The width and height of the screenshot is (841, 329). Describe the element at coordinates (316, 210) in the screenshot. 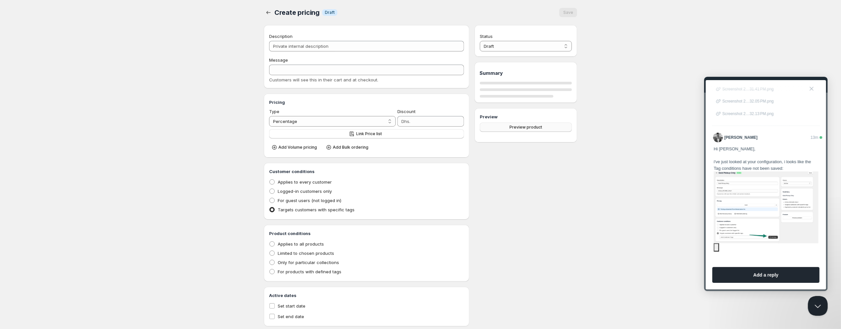

I see `span: Targets customers with specific tags` at that location.